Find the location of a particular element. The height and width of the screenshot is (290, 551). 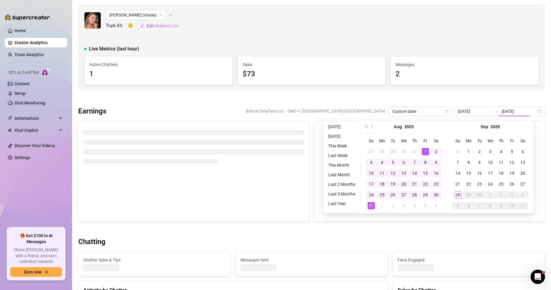

span: team is located at coordinates (161, 15).